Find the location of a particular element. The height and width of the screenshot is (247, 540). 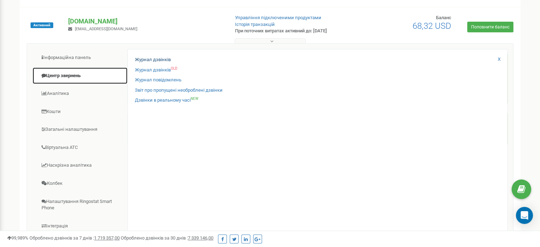

a: Журнал дзвінків is located at coordinates (153, 60).